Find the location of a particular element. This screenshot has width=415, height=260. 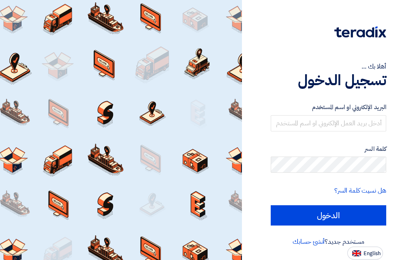

img: en-US.png is located at coordinates (356, 253).